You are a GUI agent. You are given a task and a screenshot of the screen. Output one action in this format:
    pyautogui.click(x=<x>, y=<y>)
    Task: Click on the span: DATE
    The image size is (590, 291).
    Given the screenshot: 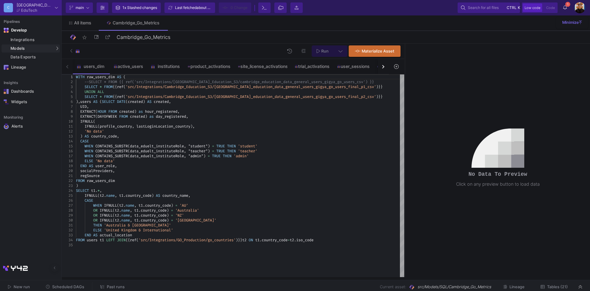 What is the action you would take?
    pyautogui.click(x=121, y=102)
    